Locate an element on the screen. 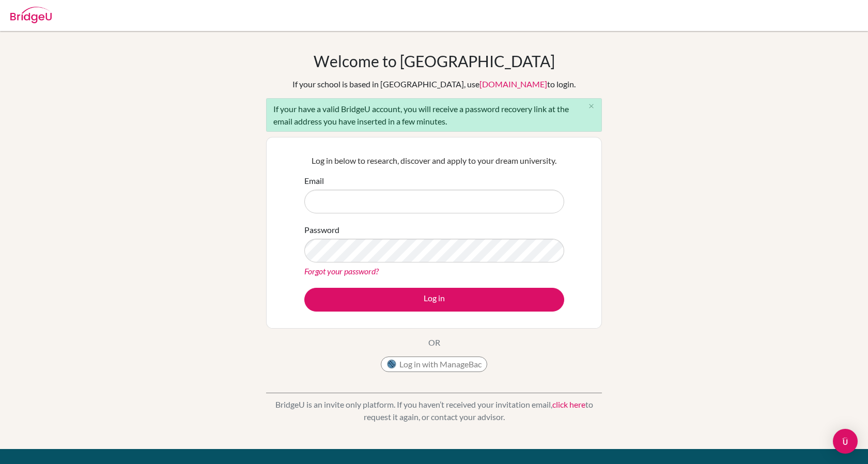  button: Log in is located at coordinates (434, 300).